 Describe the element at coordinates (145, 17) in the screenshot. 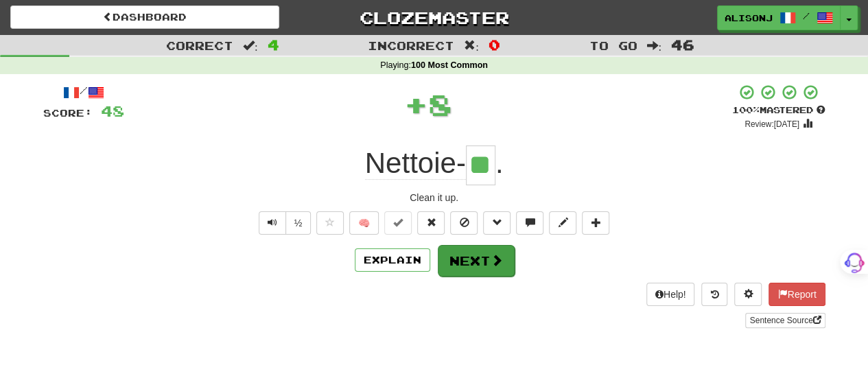

I see `a: Dashboard` at that location.